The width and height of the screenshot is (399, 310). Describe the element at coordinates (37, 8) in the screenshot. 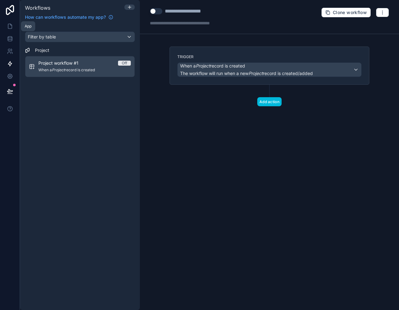

I see `span: Workflows` at that location.